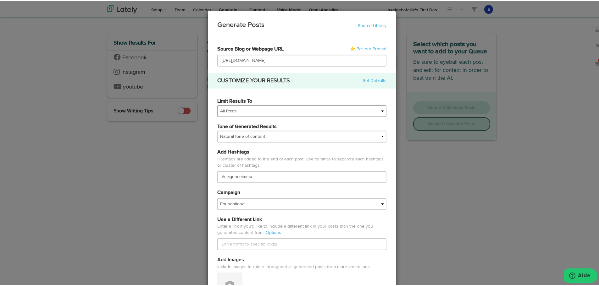  I want to click on input: Include http://, so click(302, 59).